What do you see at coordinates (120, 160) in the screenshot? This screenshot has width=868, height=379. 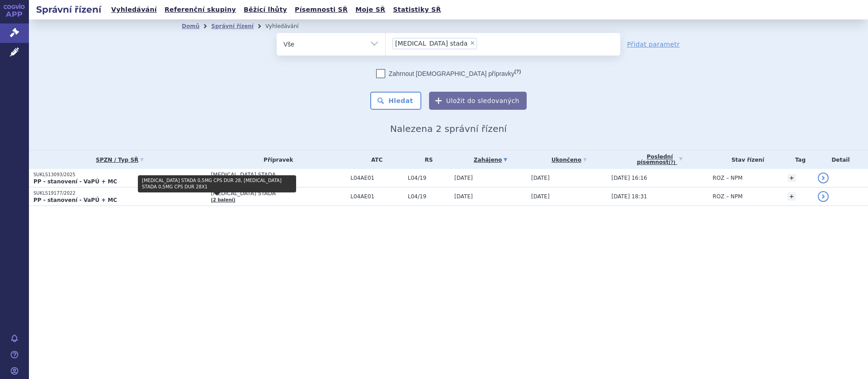 I see `a: SPZN / Typ SŘ` at bounding box center [120, 160].